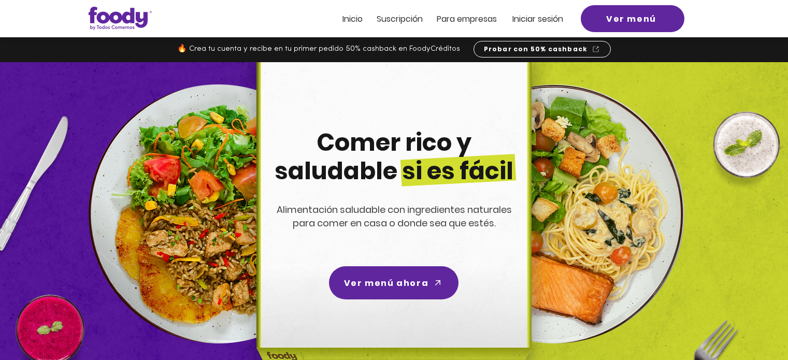  I want to click on span: Suscripción, so click(400, 19).